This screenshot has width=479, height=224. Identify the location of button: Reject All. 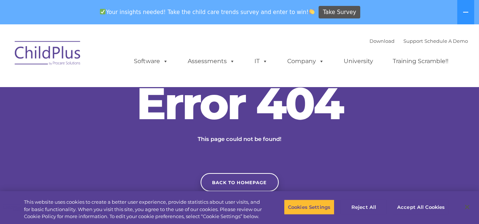
(363, 207).